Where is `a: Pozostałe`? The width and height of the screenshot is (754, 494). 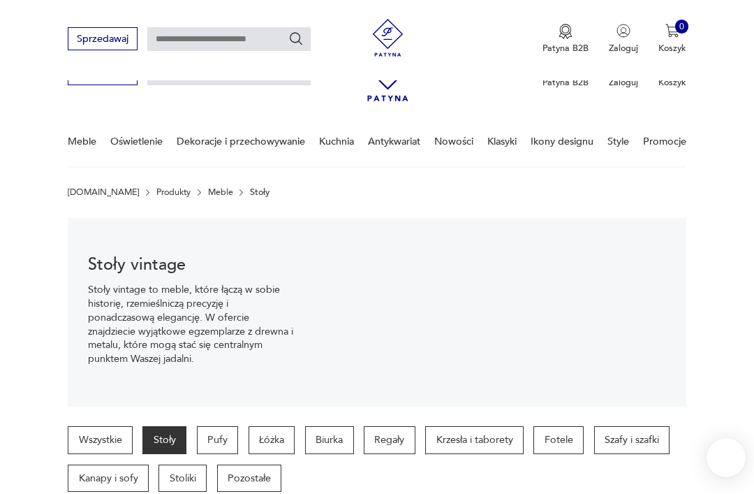 a: Pozostałe is located at coordinates (249, 478).